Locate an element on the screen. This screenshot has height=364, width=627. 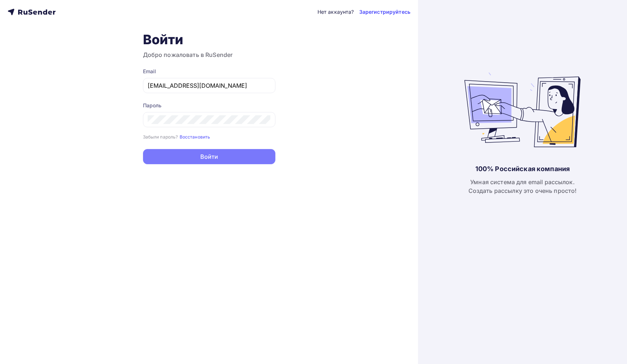
a: Зарегистрируйтесь is located at coordinates (385, 12).